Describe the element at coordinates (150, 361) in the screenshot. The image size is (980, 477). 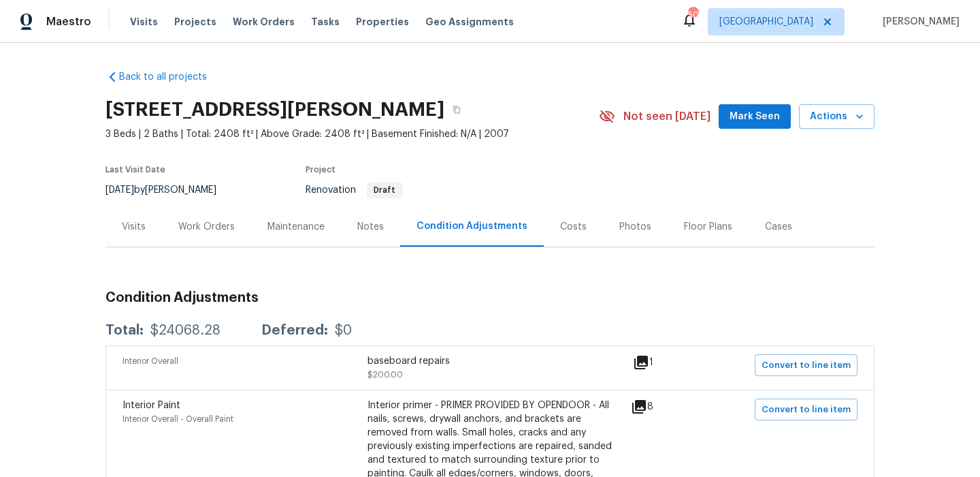
I see `span: Interior Overall` at that location.